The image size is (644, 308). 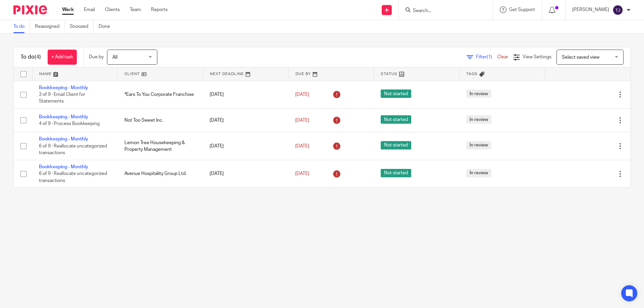 What do you see at coordinates (31, 57) in the screenshot?
I see `h1: To do` at bounding box center [31, 57].